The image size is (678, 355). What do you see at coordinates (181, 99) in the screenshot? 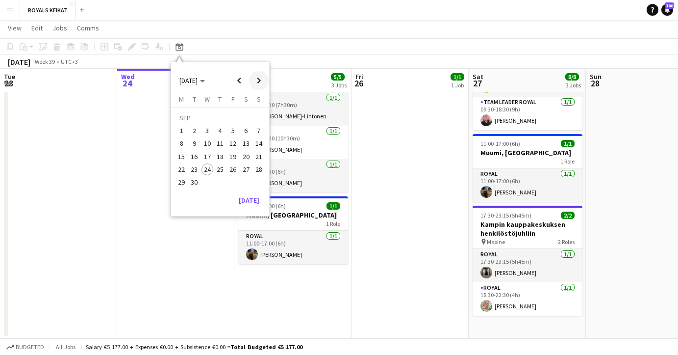
I see `span: M` at bounding box center [181, 99].